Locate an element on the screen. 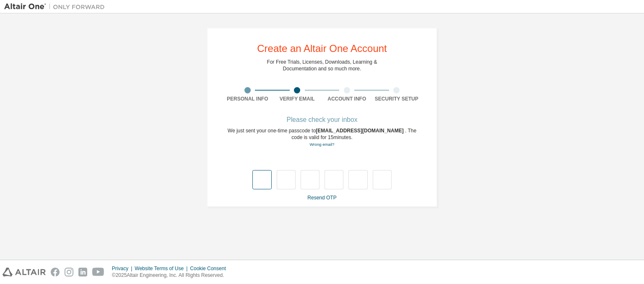 The height and width of the screenshot is (284, 644). div: Verify Email is located at coordinates (297, 99).